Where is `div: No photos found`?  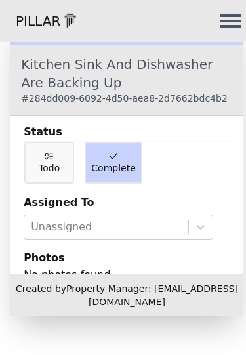
div: No photos found is located at coordinates (127, 277).